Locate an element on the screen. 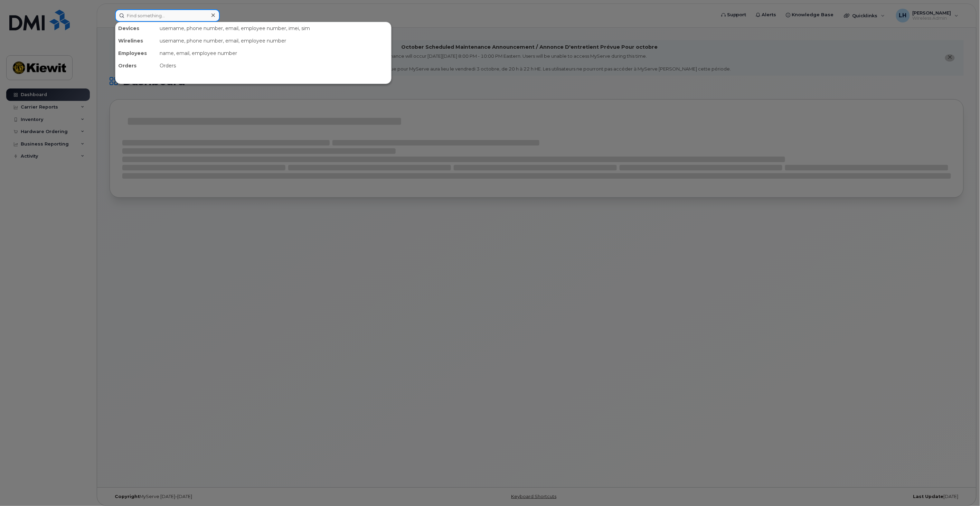 The height and width of the screenshot is (506, 980). div: Wirelines is located at coordinates (136, 41).